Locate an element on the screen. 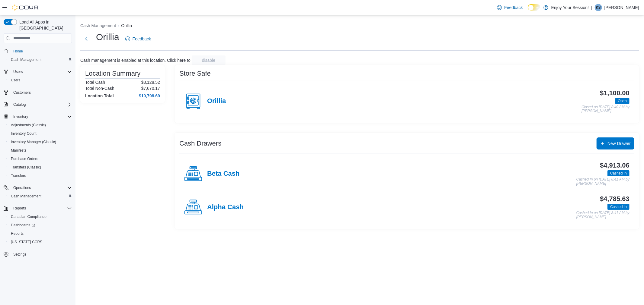  img: Cova is located at coordinates (26, 8).